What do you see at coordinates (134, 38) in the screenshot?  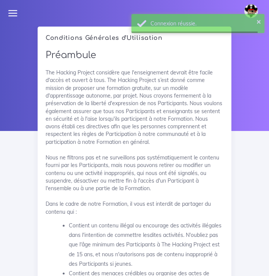 I see `h5: Conditions Générales d'Utilisation` at bounding box center [134, 38].